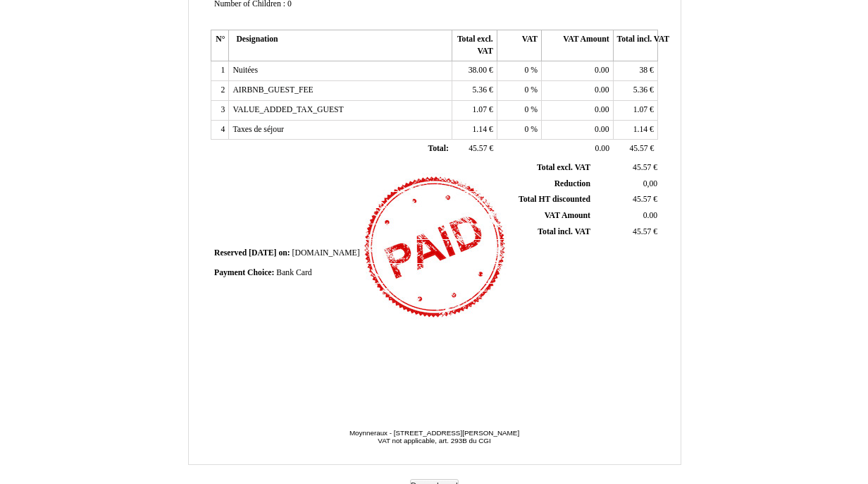 The height and width of the screenshot is (484, 868). What do you see at coordinates (643, 69) in the screenshot?
I see `span: 38` at bounding box center [643, 69].